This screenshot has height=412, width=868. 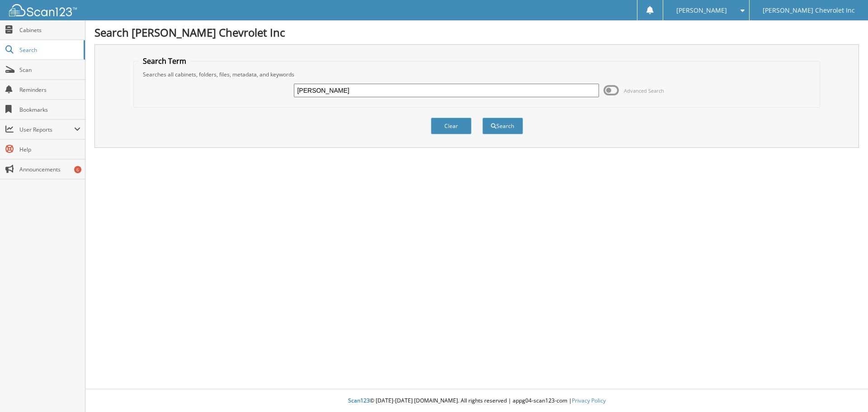 What do you see at coordinates (451, 126) in the screenshot?
I see `button: Clear` at bounding box center [451, 126].